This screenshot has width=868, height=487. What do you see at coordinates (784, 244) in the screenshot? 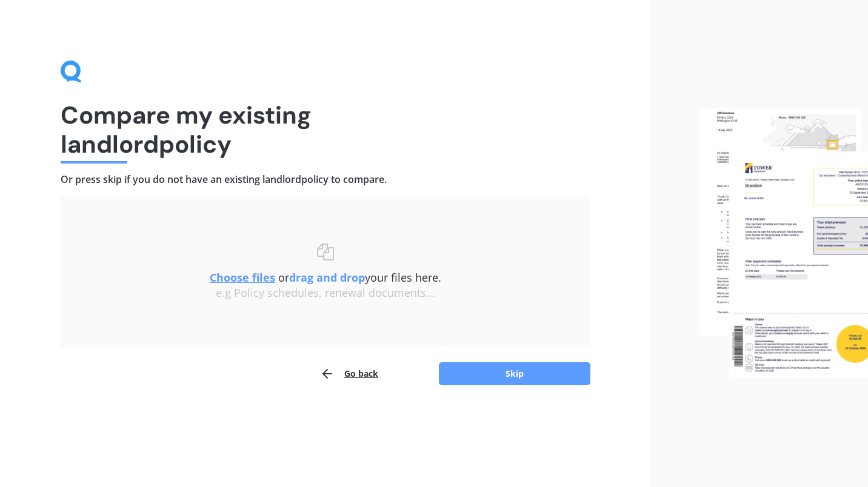
I see `img: files.webp` at bounding box center [784, 244].